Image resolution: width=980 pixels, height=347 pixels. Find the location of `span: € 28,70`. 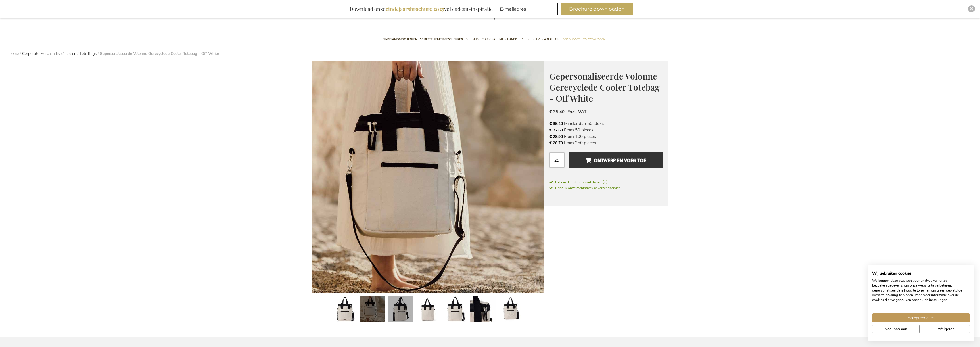

span: € 28,70 is located at coordinates (556, 143).